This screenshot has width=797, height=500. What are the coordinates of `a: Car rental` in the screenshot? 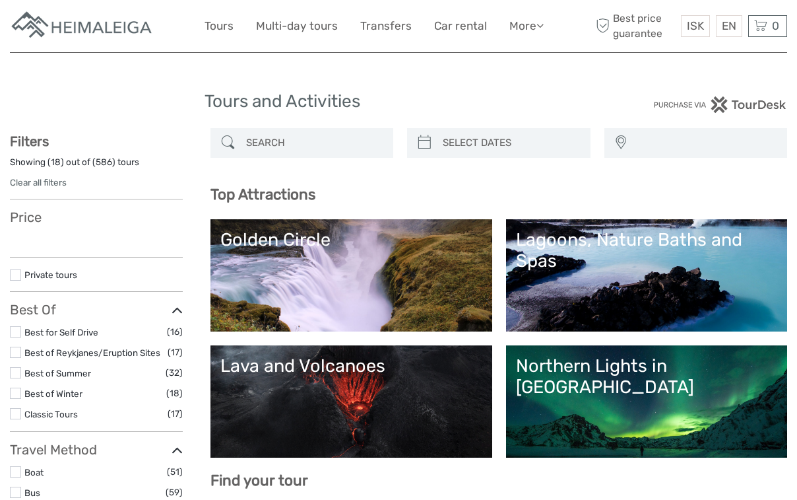 It's located at (461, 26).